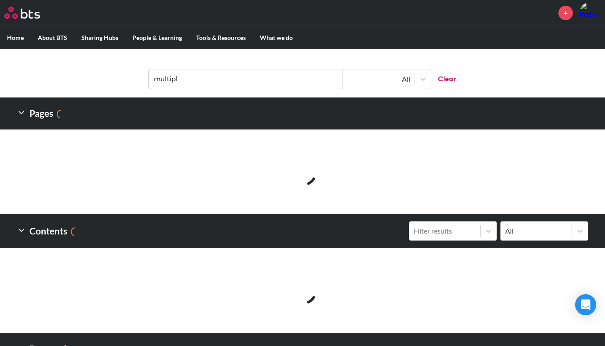 The width and height of the screenshot is (605, 346). What do you see at coordinates (52, 38) in the screenshot?
I see `label: About BTS` at bounding box center [52, 38].